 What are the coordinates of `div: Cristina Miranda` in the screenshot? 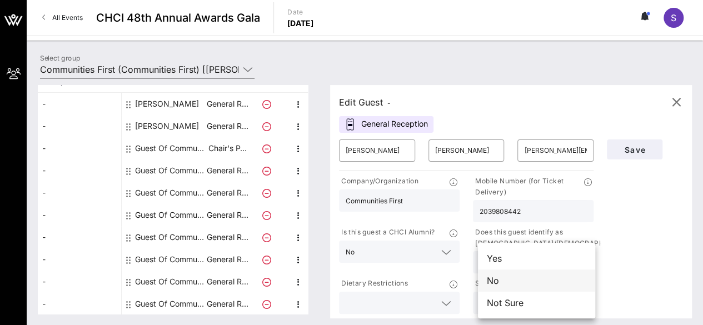 It's located at (167, 104).